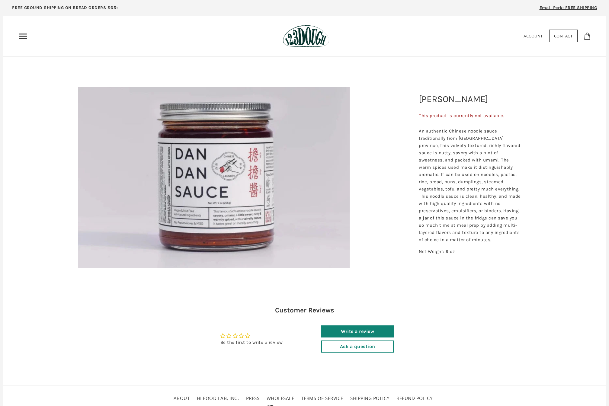 This screenshot has height=406, width=609. What do you see at coordinates (470, 251) in the screenshot?
I see `p: Net Weight: 9 oz` at bounding box center [470, 251].